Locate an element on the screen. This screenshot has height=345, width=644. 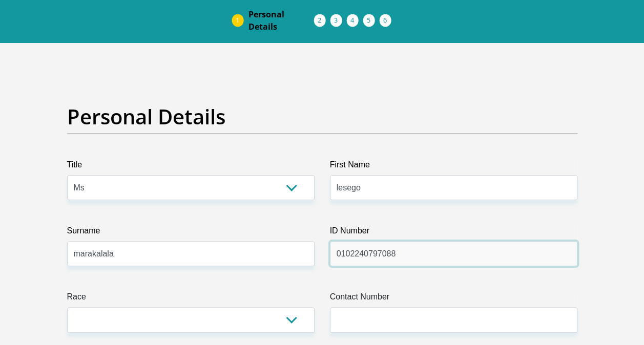
input: First Name is located at coordinates (453, 188).